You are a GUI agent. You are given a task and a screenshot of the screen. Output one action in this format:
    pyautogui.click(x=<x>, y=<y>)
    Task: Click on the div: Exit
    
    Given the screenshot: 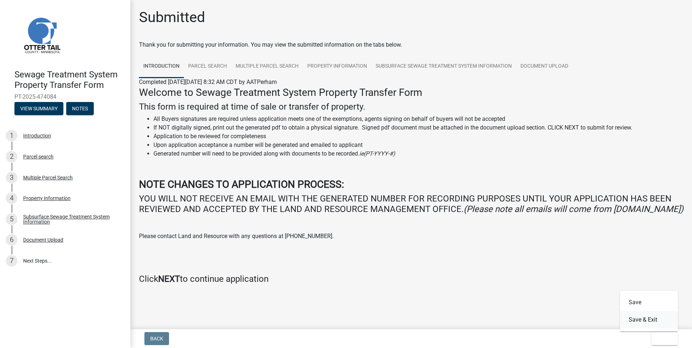 What is the action you would take?
    pyautogui.click(x=649, y=311)
    